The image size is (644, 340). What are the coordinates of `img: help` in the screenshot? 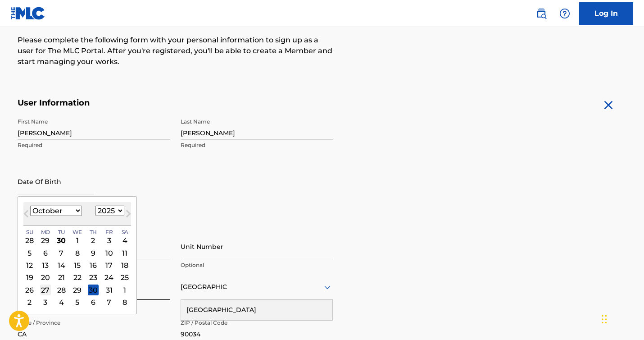 It's located at (565, 14).